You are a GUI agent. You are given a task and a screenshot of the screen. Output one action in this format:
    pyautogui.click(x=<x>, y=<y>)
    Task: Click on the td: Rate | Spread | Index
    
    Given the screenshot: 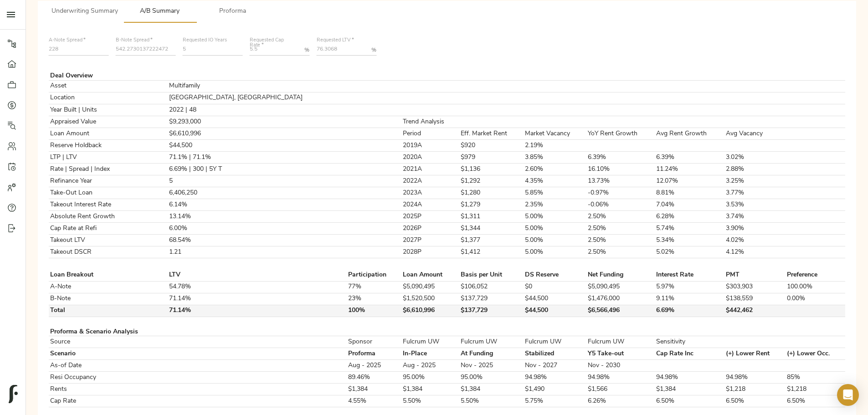 What is the action you would take?
    pyautogui.click(x=108, y=170)
    